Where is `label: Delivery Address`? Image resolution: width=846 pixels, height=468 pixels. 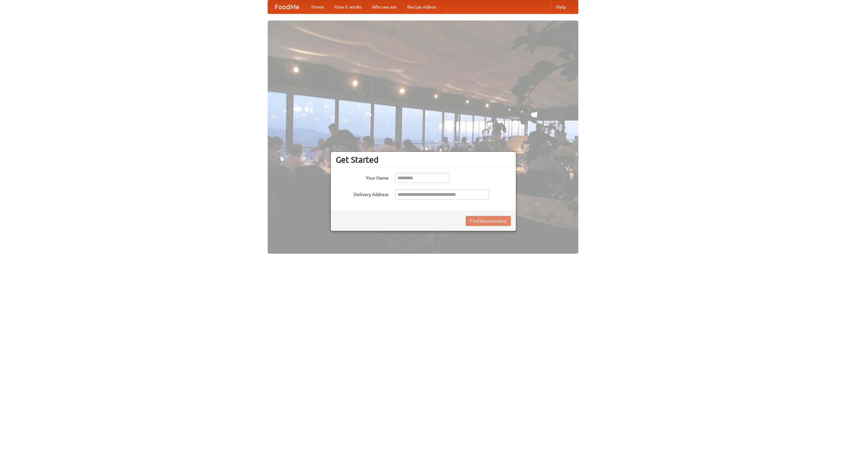
label: Delivery Address is located at coordinates (362, 193).